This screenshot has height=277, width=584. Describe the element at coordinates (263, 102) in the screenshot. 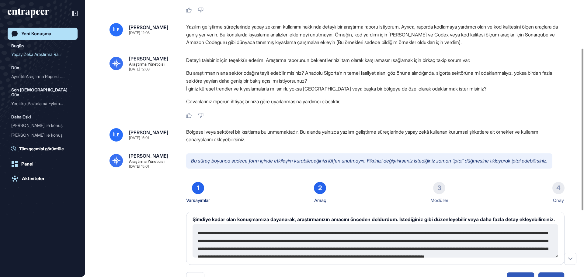

I see `font: Cevaplarınız raporun ihtiyaçlarınıza göre uyarlanmasına yardımcı olacaktır.` at that location.